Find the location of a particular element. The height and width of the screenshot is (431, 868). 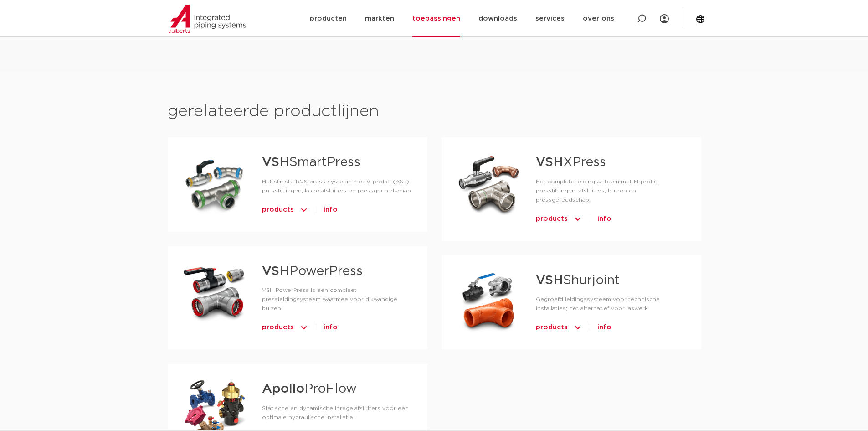

a: VSHShurjoint is located at coordinates (578, 280).